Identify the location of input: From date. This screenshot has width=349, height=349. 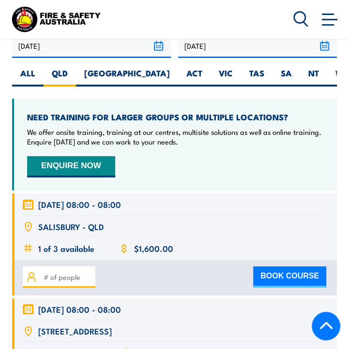
(91, 45).